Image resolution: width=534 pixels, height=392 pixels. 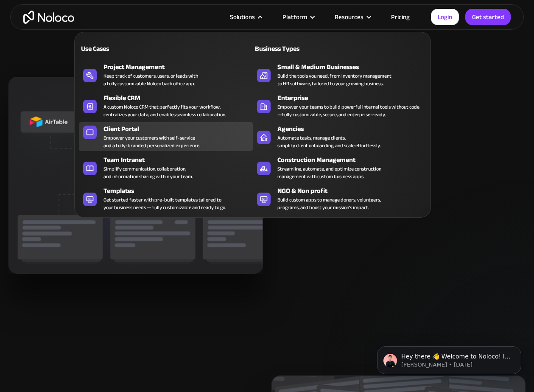 I want to click on div: Build custom apps to manage donors, volunteers, programs, and boost your mission’s impact., so click(x=329, y=204).